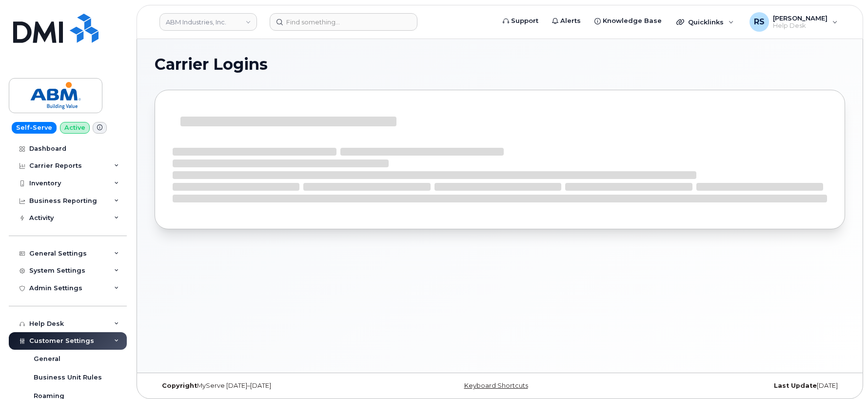  What do you see at coordinates (795, 385) in the screenshot?
I see `strong: Last Update` at bounding box center [795, 385].